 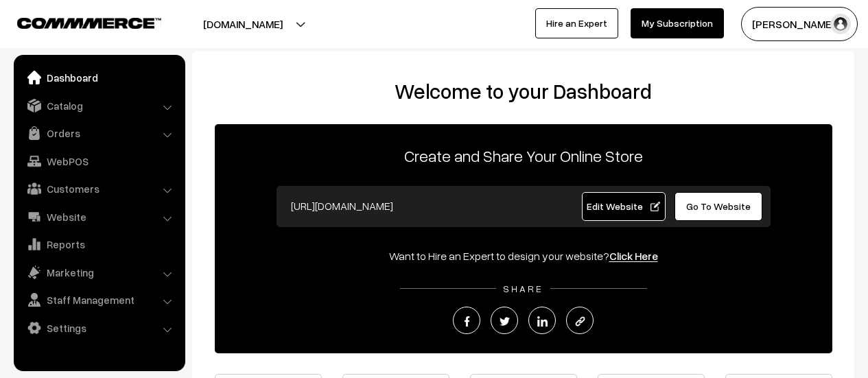 What do you see at coordinates (99, 161) in the screenshot?
I see `a: WebPOS` at bounding box center [99, 161].